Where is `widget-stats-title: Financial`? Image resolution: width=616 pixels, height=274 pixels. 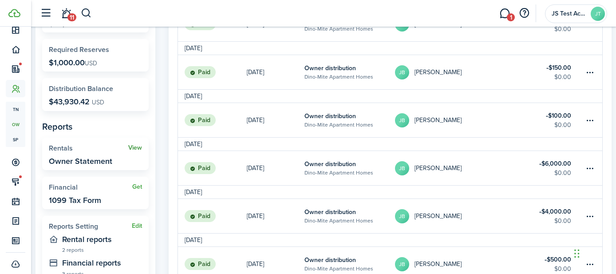 widget-stats-title: Financial is located at coordinates (91, 187).